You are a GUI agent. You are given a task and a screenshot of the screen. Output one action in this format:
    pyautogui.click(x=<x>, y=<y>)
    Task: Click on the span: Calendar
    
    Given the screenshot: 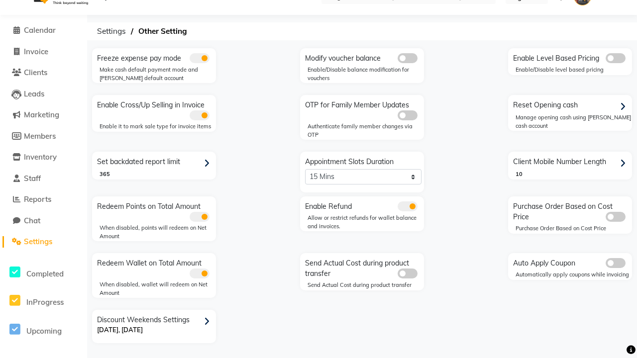 What is the action you would take?
    pyautogui.click(x=40, y=30)
    